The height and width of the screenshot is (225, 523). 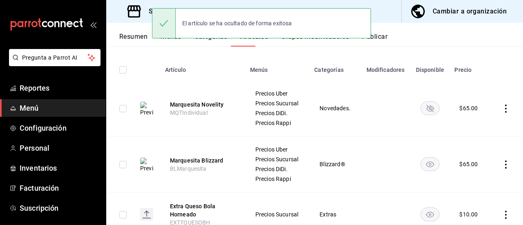 What do you see at coordinates (59, 148) in the screenshot?
I see `span: Personal` at bounding box center [59, 148].